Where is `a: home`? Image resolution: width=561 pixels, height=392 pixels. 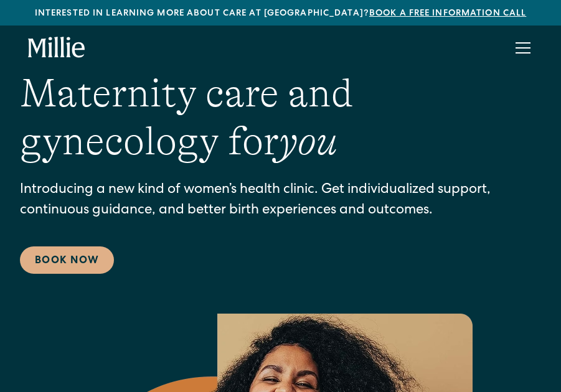 a: home is located at coordinates (57, 48).